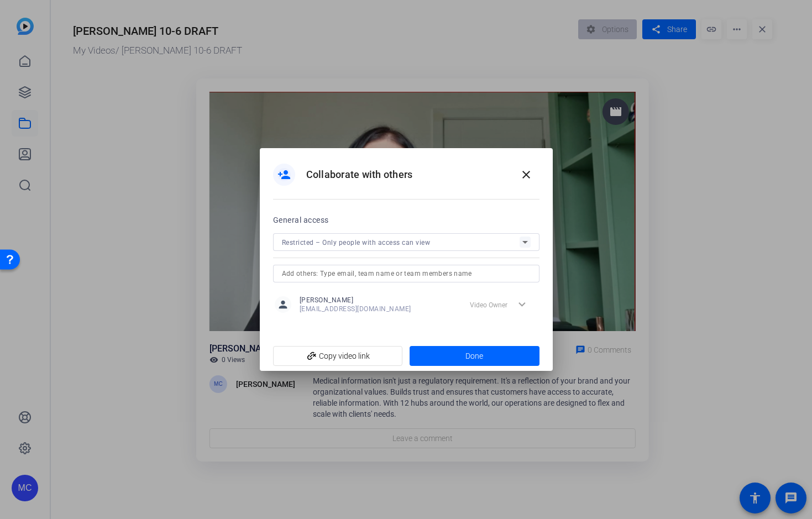  I want to click on h1: Collaborate with others, so click(359, 174).